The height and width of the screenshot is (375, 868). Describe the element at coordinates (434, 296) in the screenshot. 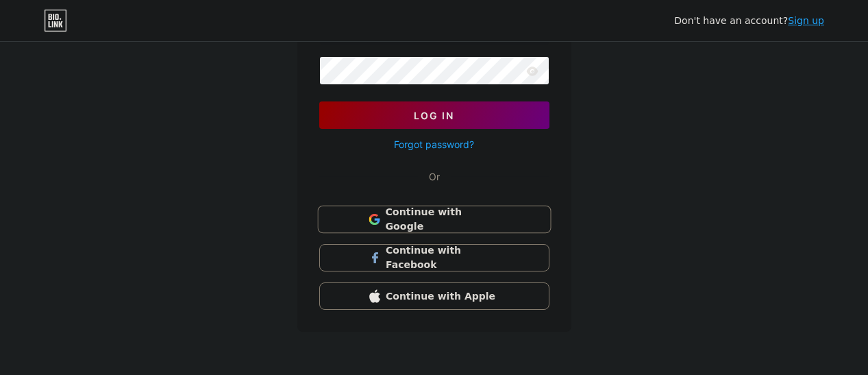

I see `button: Continue with Apple` at that location.